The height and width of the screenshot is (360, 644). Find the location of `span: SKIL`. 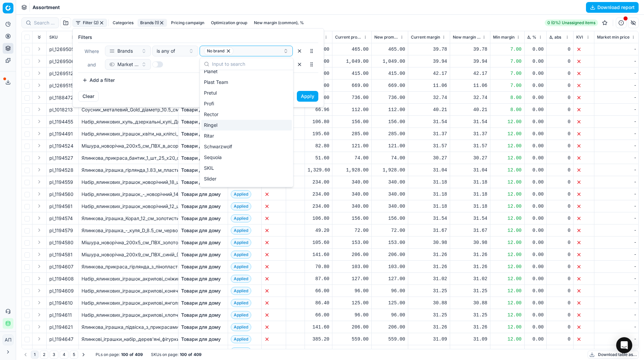

span: SKIL is located at coordinates (209, 168).